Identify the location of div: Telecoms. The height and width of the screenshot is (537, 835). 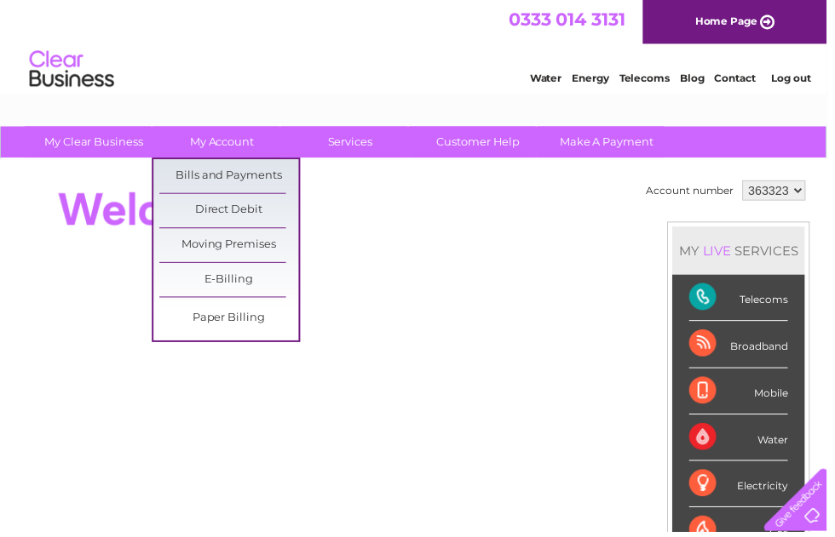
(745, 301).